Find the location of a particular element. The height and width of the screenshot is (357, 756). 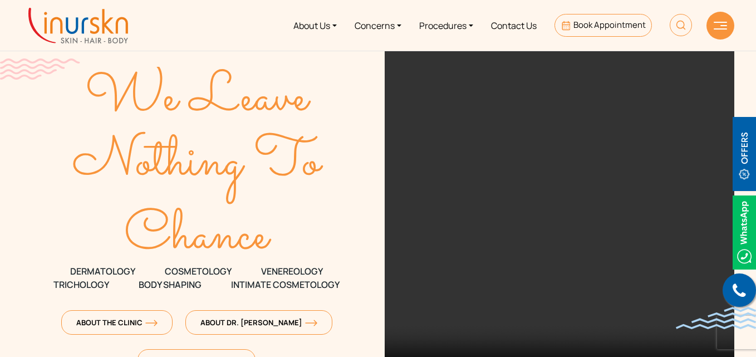

a: Procedures is located at coordinates (446, 25).